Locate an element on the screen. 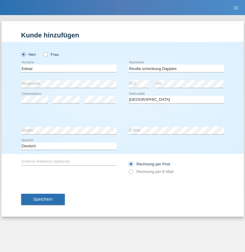  h1: Kunde hinzufügen is located at coordinates (122, 35).